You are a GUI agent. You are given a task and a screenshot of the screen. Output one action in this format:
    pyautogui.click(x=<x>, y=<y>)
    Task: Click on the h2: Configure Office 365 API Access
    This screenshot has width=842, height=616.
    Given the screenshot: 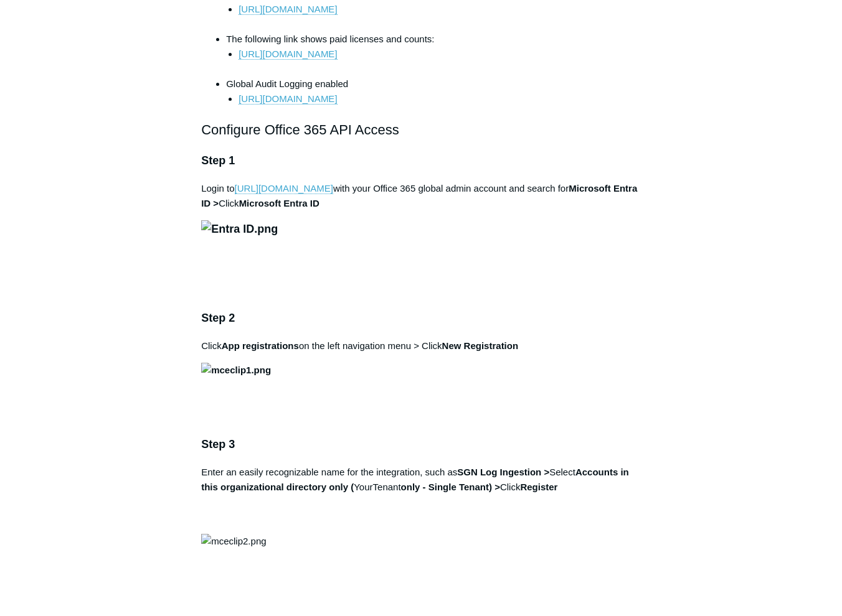 What is the action you would take?
    pyautogui.click(x=421, y=129)
    